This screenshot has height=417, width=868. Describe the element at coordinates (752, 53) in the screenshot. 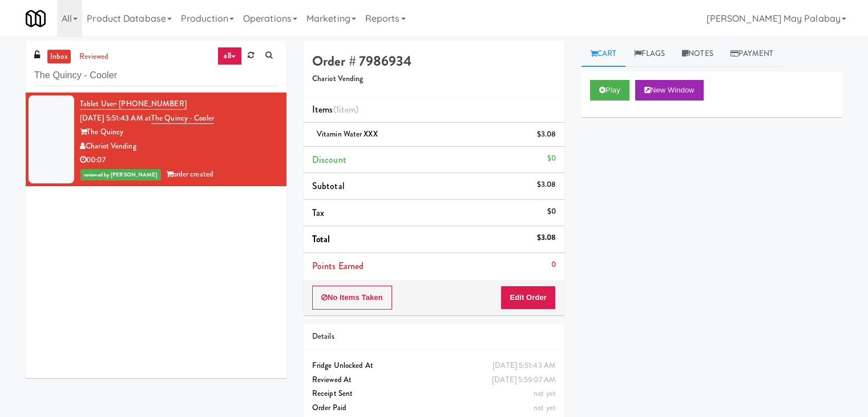

I see `a: Payment` at that location.